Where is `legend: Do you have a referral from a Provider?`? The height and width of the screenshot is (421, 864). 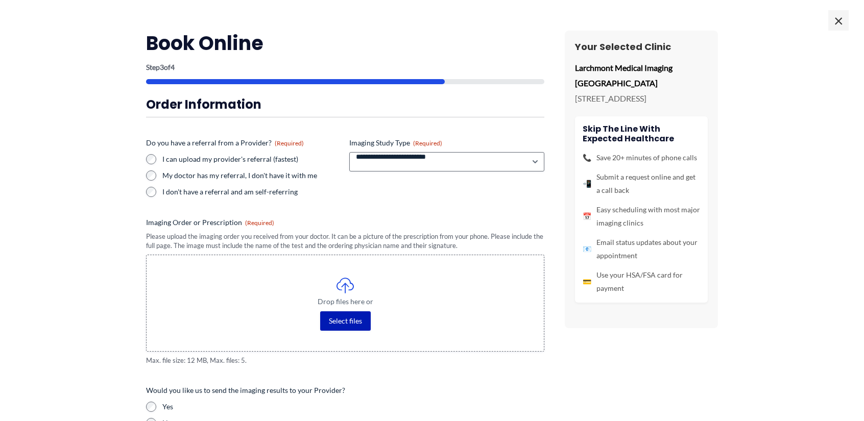 legend: Do you have a referral from a Provider? is located at coordinates (225, 143).